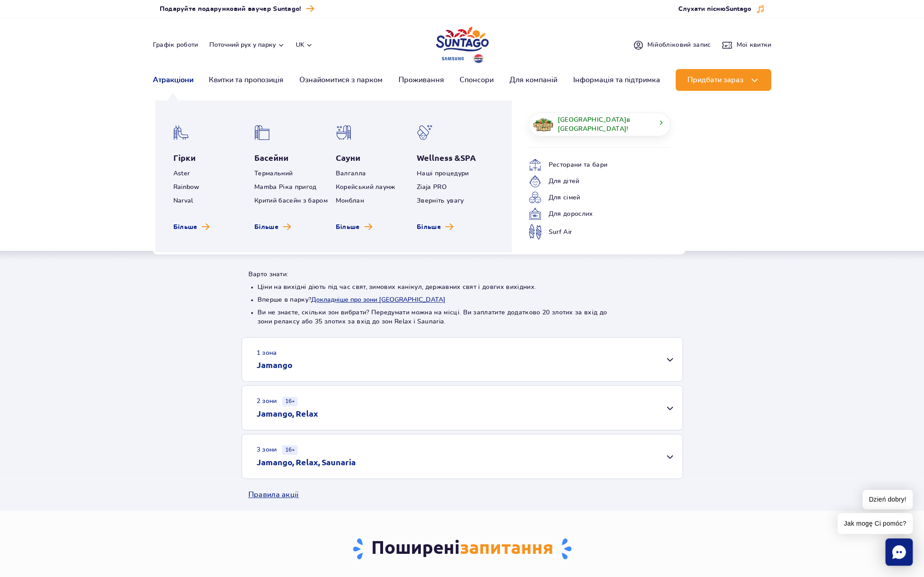  Describe the element at coordinates (468, 158) in the screenshot. I see `span: SPA` at that location.